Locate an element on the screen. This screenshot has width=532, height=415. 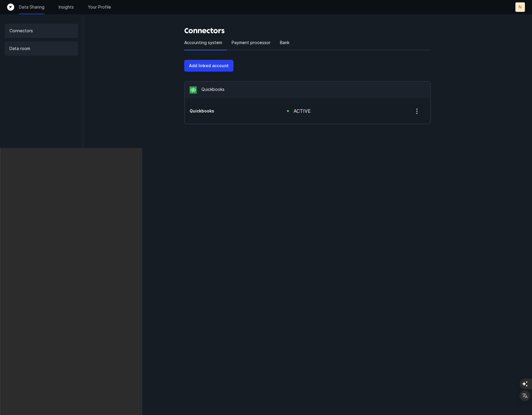
p: Connectors is located at coordinates (21, 31).